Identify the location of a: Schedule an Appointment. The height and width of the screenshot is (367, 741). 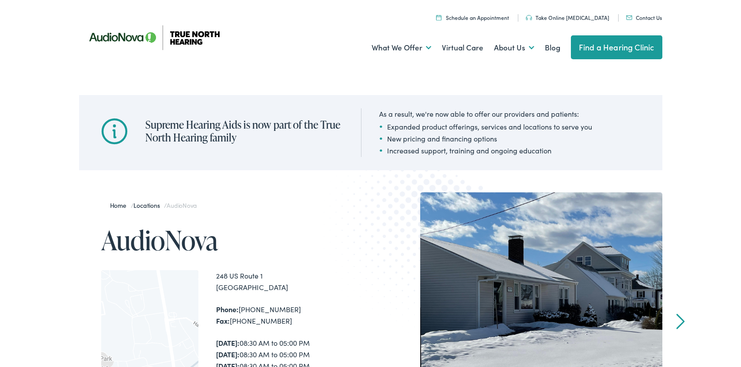
(472, 17).